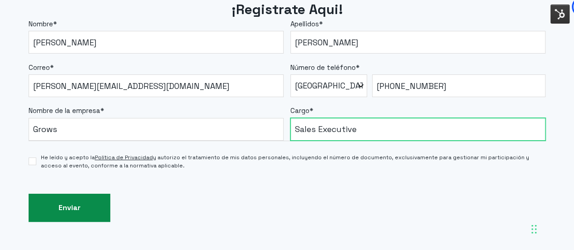 The width and height of the screenshot is (574, 250). Describe the element at coordinates (69, 208) in the screenshot. I see `input: Enviar` at that location.